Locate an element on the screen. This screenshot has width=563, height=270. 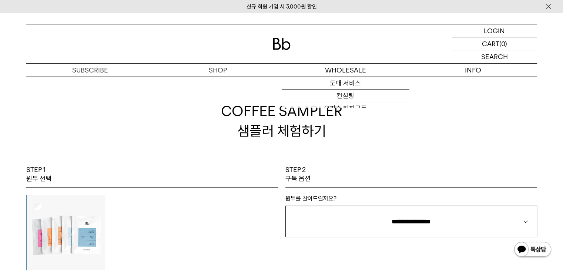
p: CART is located at coordinates (491, 44).